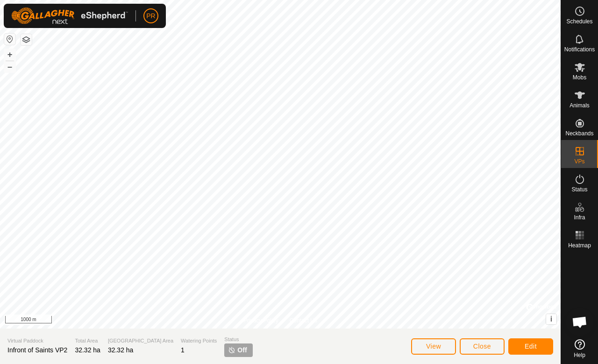  Describe the element at coordinates (579, 105) in the screenshot. I see `span: Animals` at that location.